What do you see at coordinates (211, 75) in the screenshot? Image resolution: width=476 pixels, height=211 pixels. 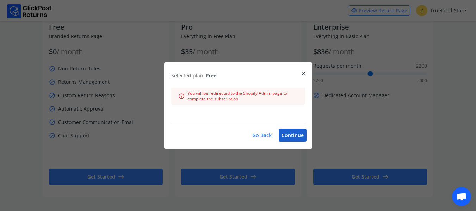 I see `span: Free` at bounding box center [211, 75].